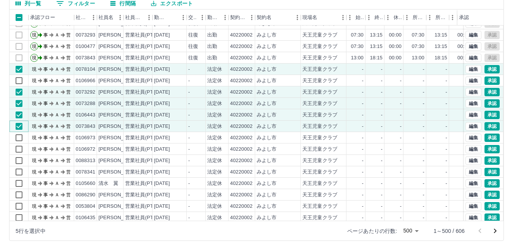 The height and width of the screenshot is (250, 513). I want to click on div: 所定開始, so click(419, 17).